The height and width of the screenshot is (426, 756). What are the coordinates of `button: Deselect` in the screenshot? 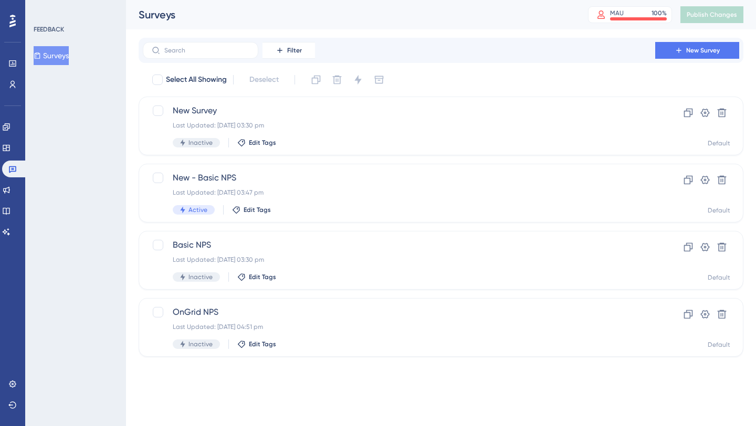 It's located at (264, 80).